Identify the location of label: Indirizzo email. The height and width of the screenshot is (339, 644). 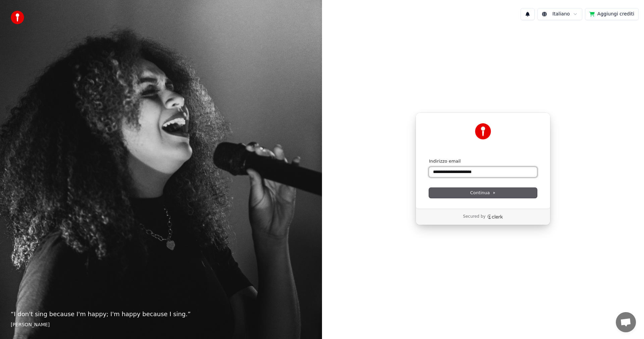
(445, 161).